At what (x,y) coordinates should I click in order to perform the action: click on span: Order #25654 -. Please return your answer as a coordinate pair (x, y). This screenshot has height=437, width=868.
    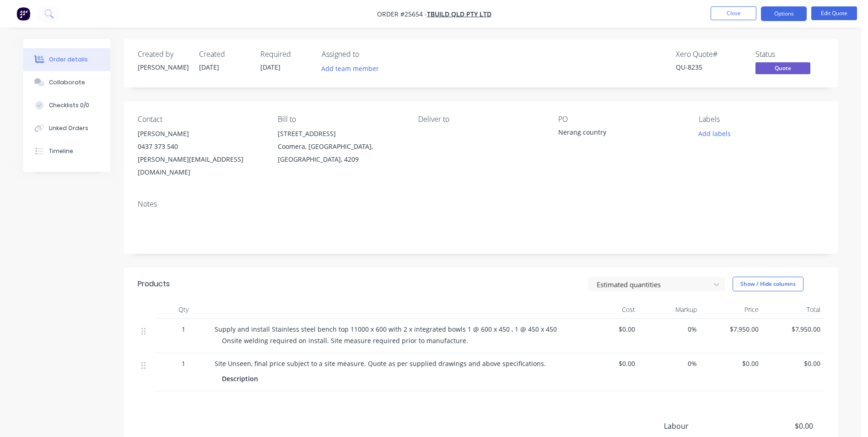
    Looking at the image, I should click on (402, 14).